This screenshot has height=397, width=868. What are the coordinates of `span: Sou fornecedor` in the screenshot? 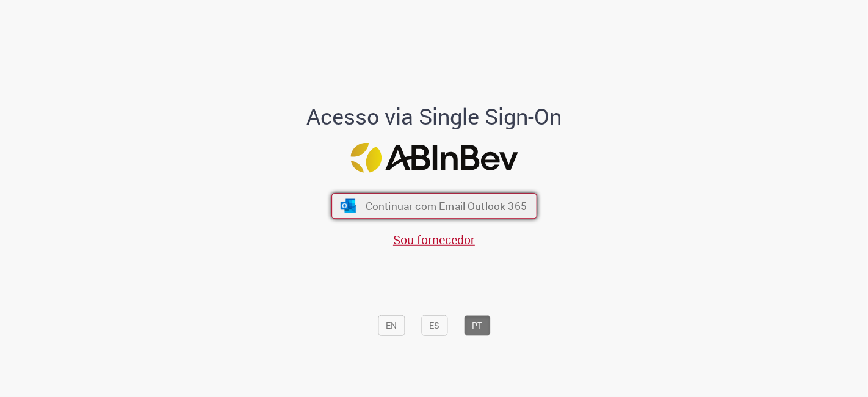 It's located at (434, 240).